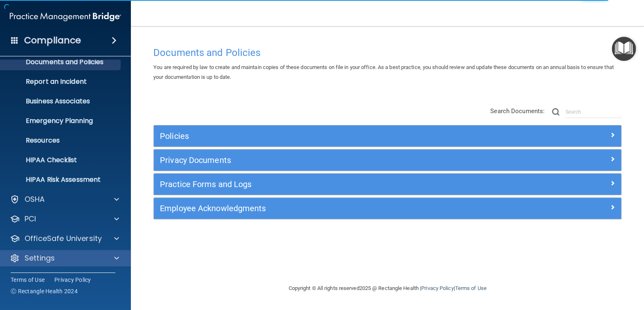  I want to click on a: OfficeSafe University, so click(65, 239).